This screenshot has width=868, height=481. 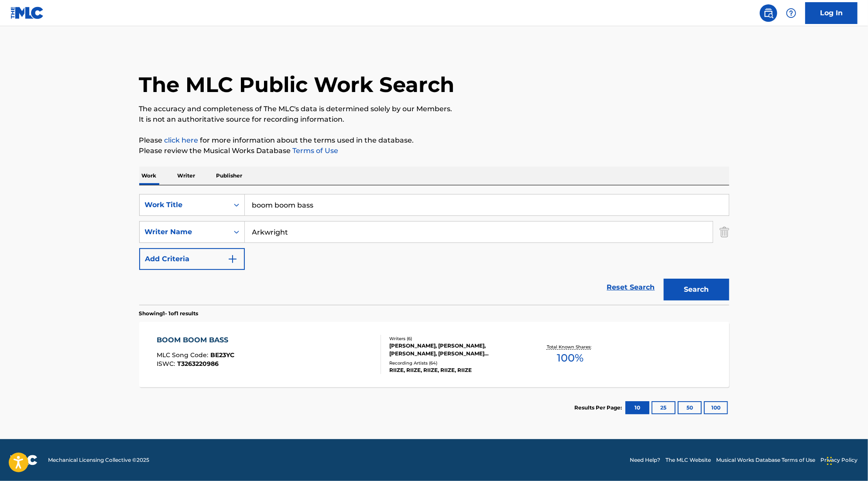 What do you see at coordinates (233, 259) in the screenshot?
I see `img: 9d2ae6d4665cec9f34b9.svg` at bounding box center [233, 259].